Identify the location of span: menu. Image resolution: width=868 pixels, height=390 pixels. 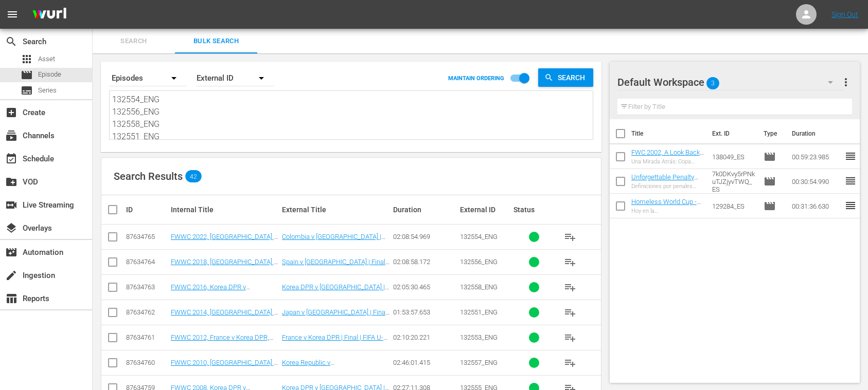
(12, 14).